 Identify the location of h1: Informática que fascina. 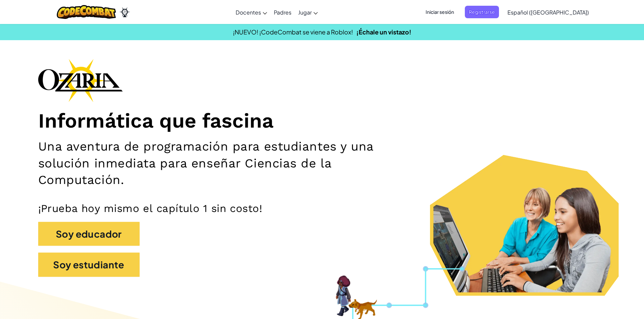
(322, 121).